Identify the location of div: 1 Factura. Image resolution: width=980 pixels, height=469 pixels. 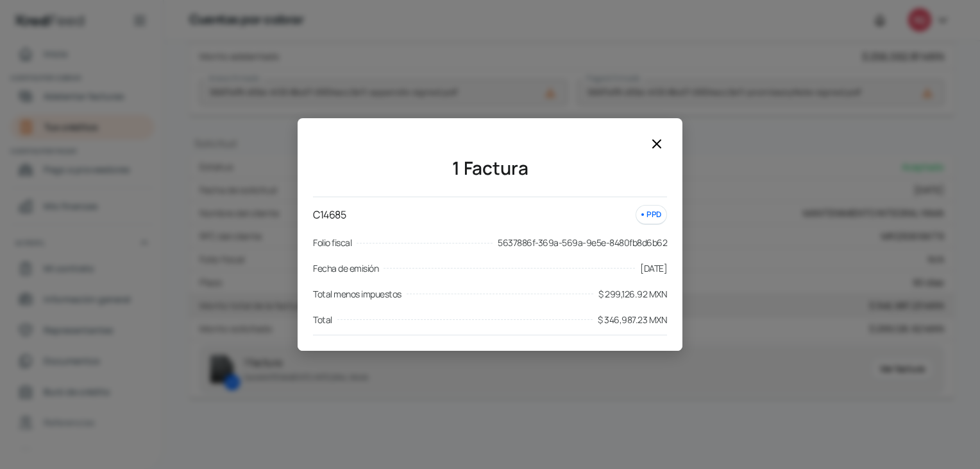
(490, 168).